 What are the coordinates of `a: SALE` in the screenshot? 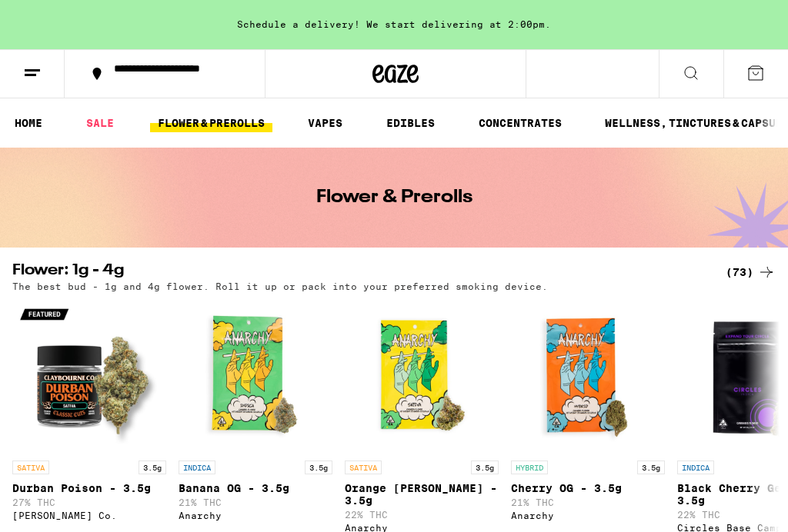 It's located at (100, 123).